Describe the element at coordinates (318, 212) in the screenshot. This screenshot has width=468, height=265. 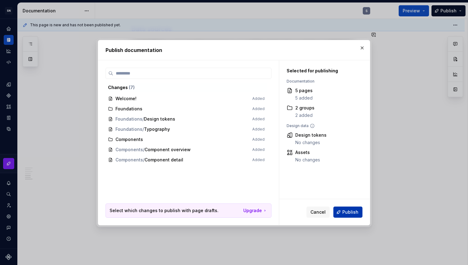
I see `button: Cancel` at that location.